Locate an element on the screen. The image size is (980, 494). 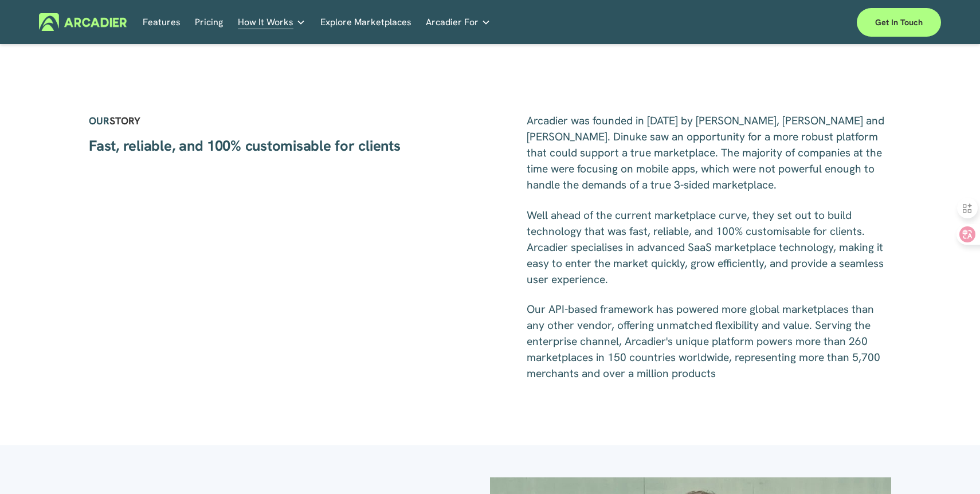
strong: OUR is located at coordinates (99, 120).